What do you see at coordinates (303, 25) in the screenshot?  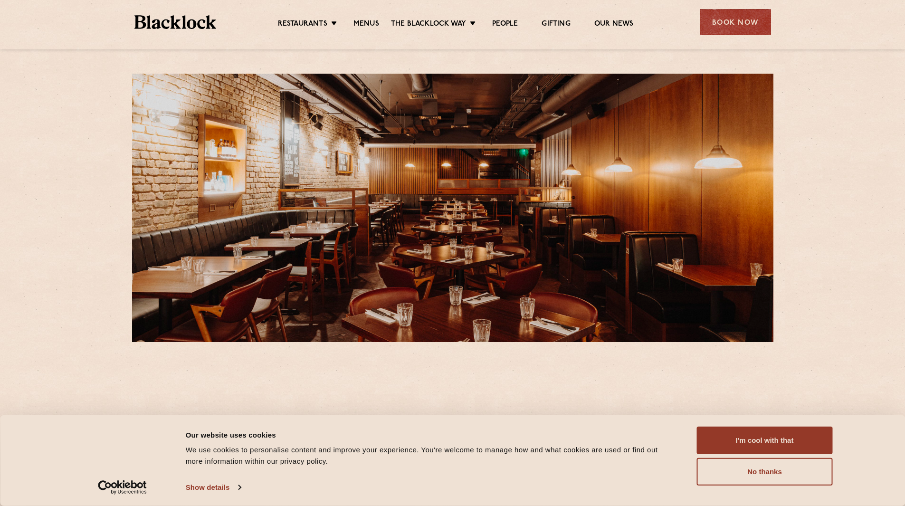 I see `a: Restaurants` at bounding box center [303, 25].